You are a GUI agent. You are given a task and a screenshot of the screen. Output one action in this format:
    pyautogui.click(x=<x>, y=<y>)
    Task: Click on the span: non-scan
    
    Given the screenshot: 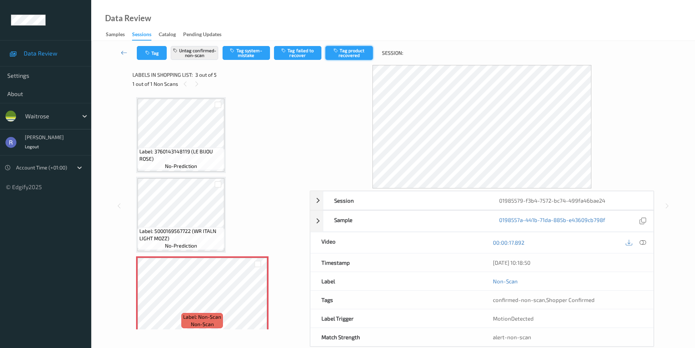 What is the action you would take?
    pyautogui.click(x=202, y=324)
    